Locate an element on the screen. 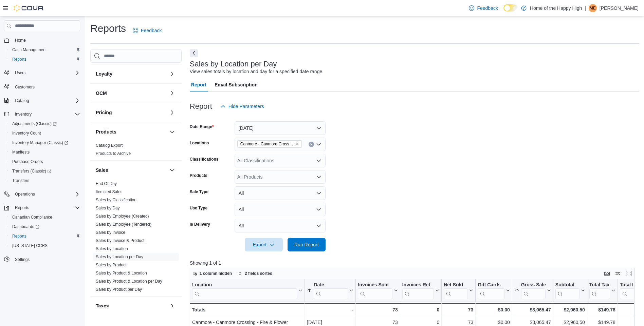 The width and height of the screenshot is (644, 326). span: Catalog Export is located at coordinates (109, 145).